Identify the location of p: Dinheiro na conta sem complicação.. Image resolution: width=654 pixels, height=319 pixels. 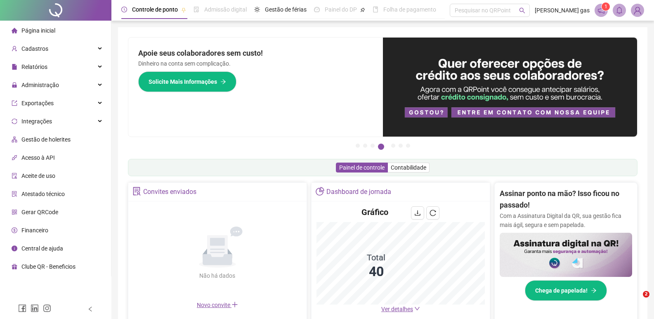
(255, 64).